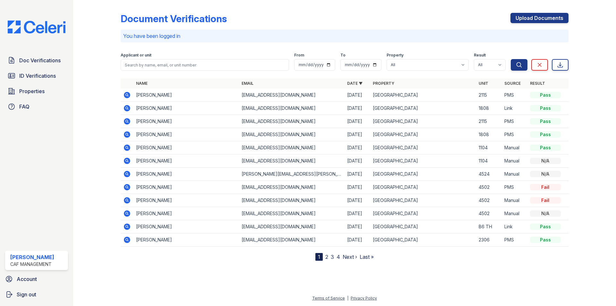 This screenshot has width=616, height=306. What do you see at coordinates (489, 240) in the screenshot?
I see `td: 2306` at bounding box center [489, 240].